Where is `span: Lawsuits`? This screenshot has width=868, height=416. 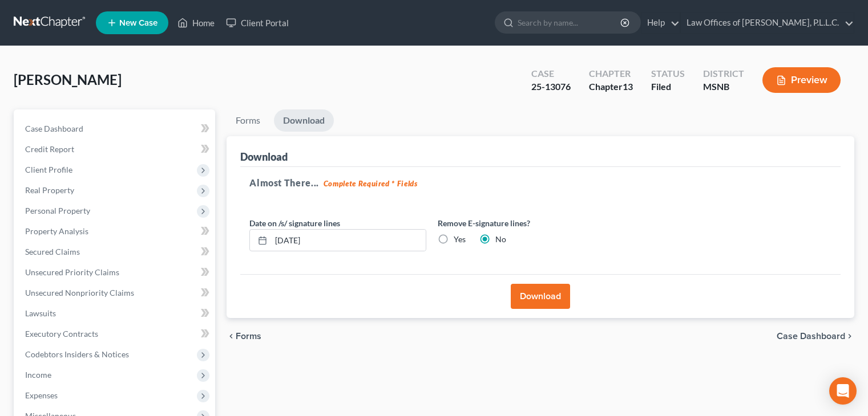
span: Lawsuits is located at coordinates (41, 313).